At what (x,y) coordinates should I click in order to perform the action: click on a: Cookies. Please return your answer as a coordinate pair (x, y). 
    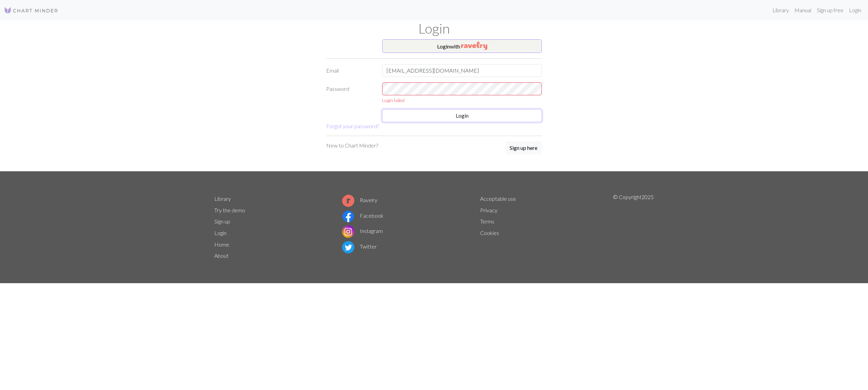
    Looking at the image, I should click on (490, 233).